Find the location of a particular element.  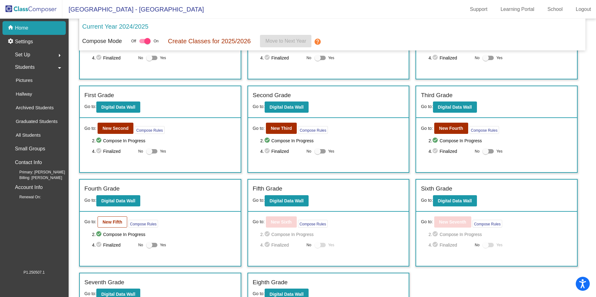

span: Set Up is located at coordinates (22, 55).